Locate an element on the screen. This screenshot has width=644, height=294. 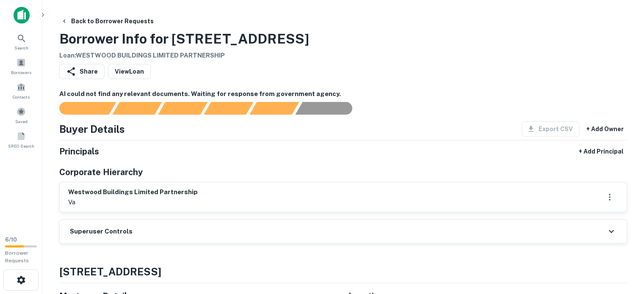
button: Back to Borrower Requests is located at coordinates (107, 21).